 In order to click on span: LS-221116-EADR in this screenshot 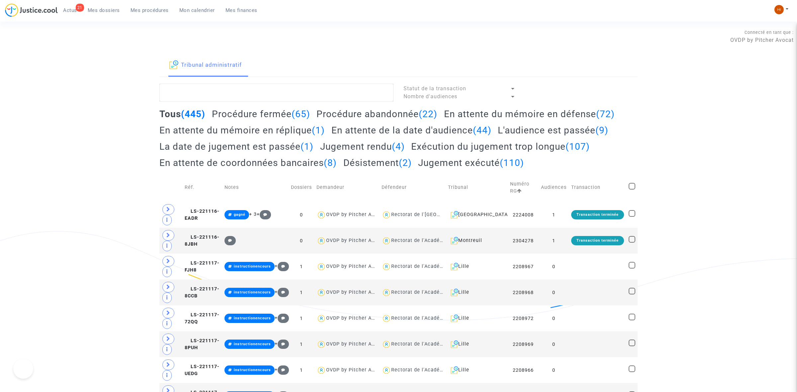, I will do `click(202, 215)`.